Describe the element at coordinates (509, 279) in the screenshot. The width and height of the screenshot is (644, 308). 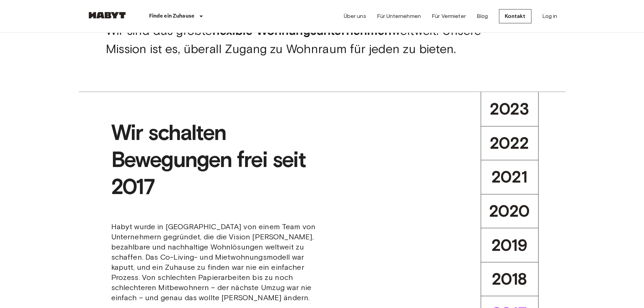
I see `button: 2018` at that location.